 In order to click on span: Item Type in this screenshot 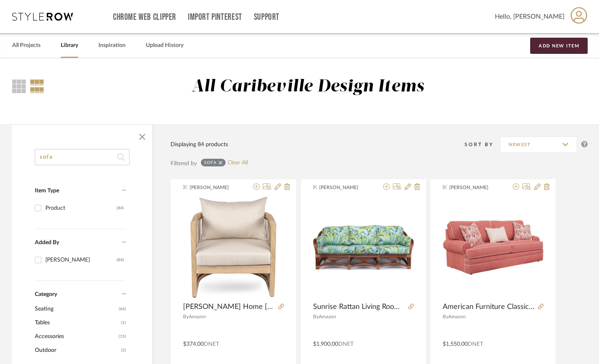, I will do `click(47, 190)`.